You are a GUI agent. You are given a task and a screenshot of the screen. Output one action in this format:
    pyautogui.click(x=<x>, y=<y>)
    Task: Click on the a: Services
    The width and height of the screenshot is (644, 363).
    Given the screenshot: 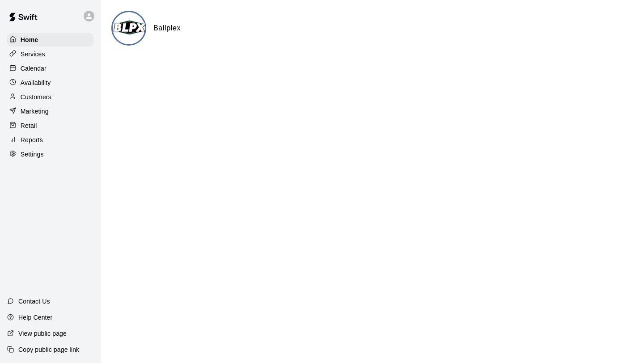 What is the action you would take?
    pyautogui.click(x=50, y=54)
    